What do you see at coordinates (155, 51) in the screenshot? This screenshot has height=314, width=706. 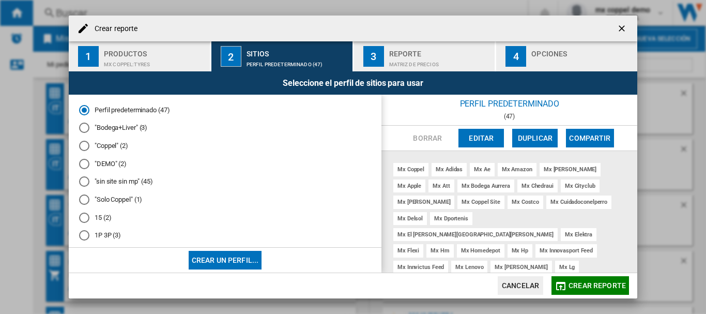 I see `div: Productos` at bounding box center [155, 51].